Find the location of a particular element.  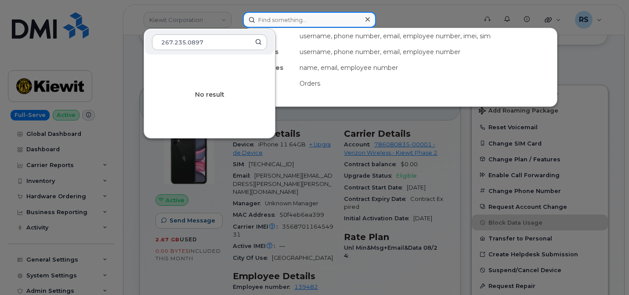

div: Devices is located at coordinates (270, 36).